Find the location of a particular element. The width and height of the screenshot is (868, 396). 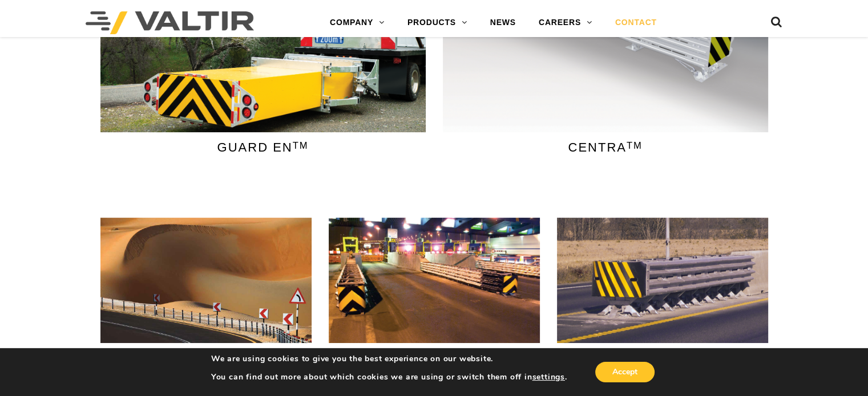

a: PRODUCTS is located at coordinates (437, 23).